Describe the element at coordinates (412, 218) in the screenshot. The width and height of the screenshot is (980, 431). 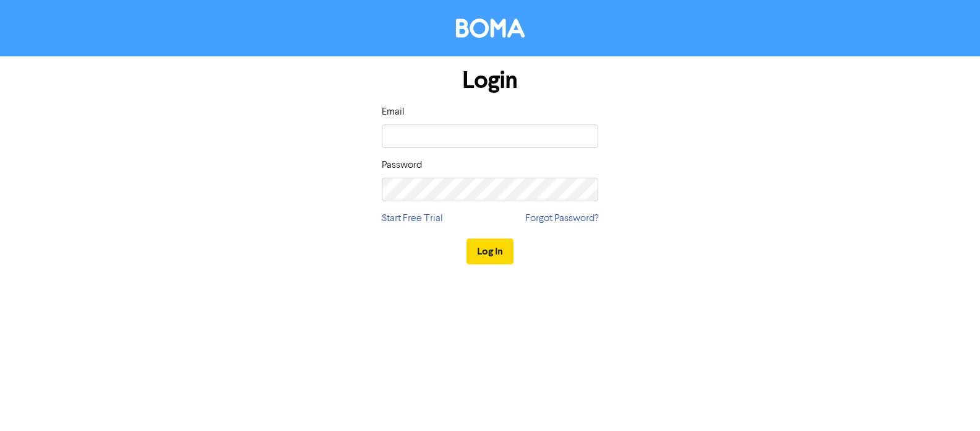
I see `a: Start Free Trial` at that location.